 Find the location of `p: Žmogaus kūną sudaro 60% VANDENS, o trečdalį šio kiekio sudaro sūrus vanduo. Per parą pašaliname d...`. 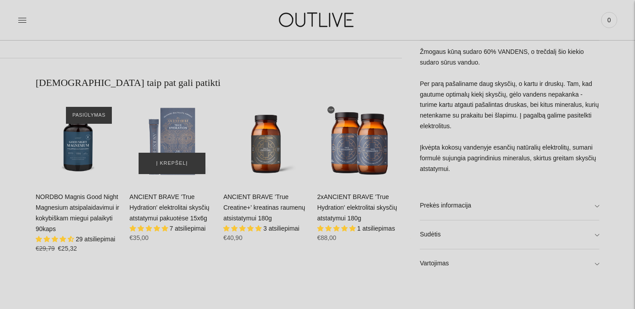

p: Žmogaus kūną sudaro 60% VANDENS, o trečdalį šio kiekio sudaro sūrus vanduo. Per parą pašaliname d... is located at coordinates (509, 116).